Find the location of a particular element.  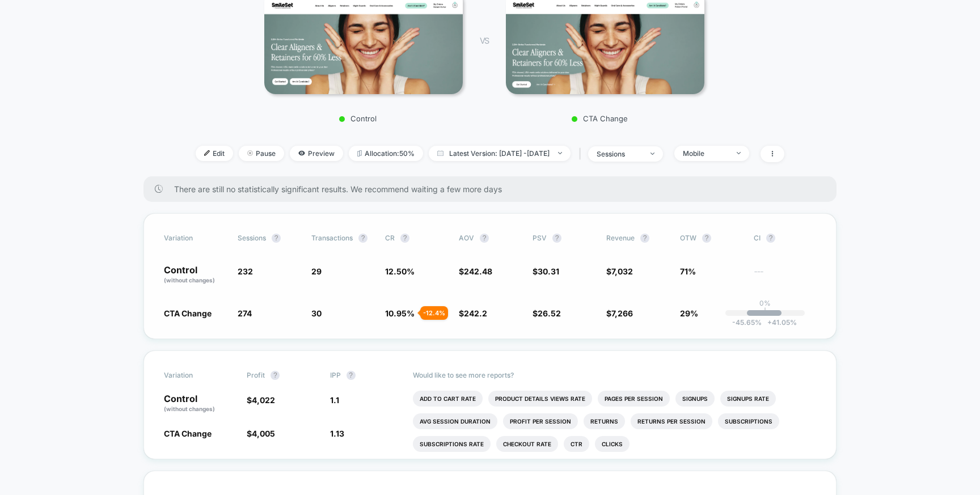

span: CR is located at coordinates (389, 238).